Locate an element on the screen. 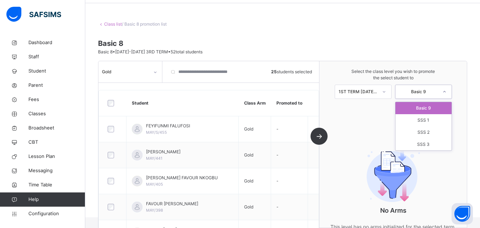 The image size is (480, 228). span: Basic 8 is located at coordinates (282, 43).